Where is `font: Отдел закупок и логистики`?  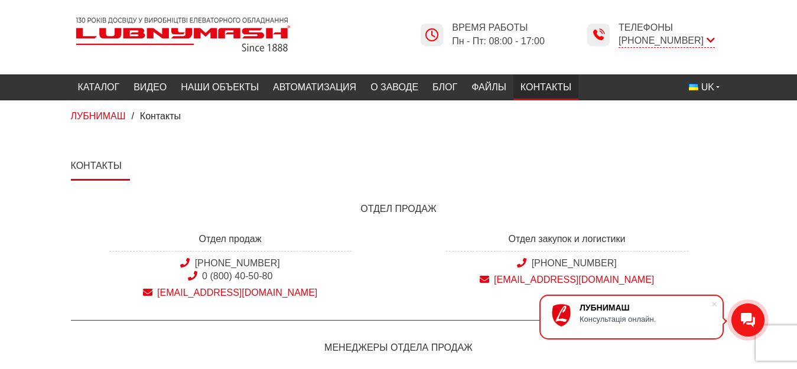
font: Отдел закупок и логистики is located at coordinates (567, 239).